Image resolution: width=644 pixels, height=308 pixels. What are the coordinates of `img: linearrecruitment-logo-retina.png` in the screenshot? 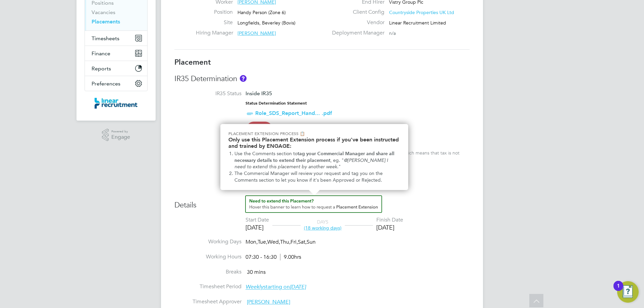 It's located at (116, 103).